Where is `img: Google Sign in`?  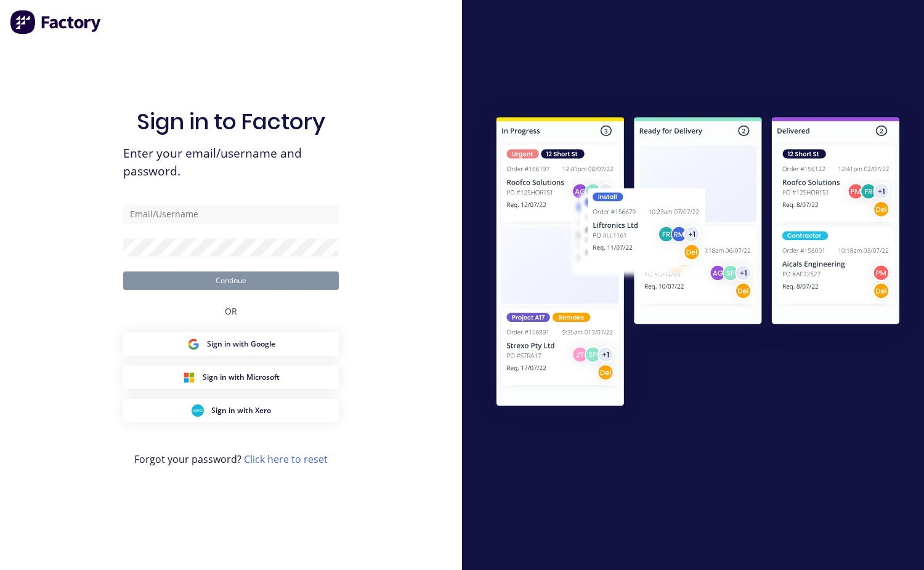 img: Google Sign in is located at coordinates (193, 344).